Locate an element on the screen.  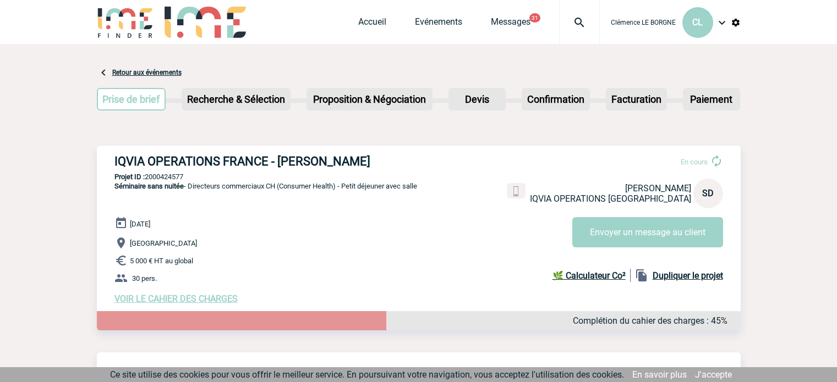
p: Recherche & Sélection is located at coordinates (236, 99).